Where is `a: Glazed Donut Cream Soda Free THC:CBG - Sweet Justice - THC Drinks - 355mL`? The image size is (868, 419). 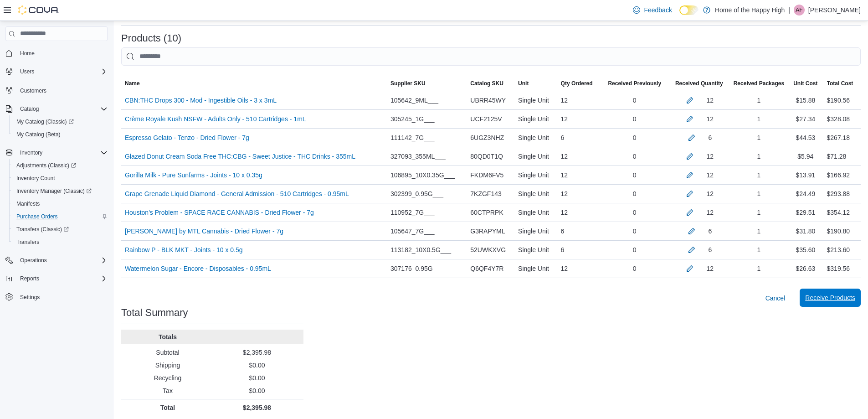 a: Glazed Donut Cream Soda Free THC:CBG - Sweet Justice - THC Drinks - 355mL is located at coordinates (240, 157).